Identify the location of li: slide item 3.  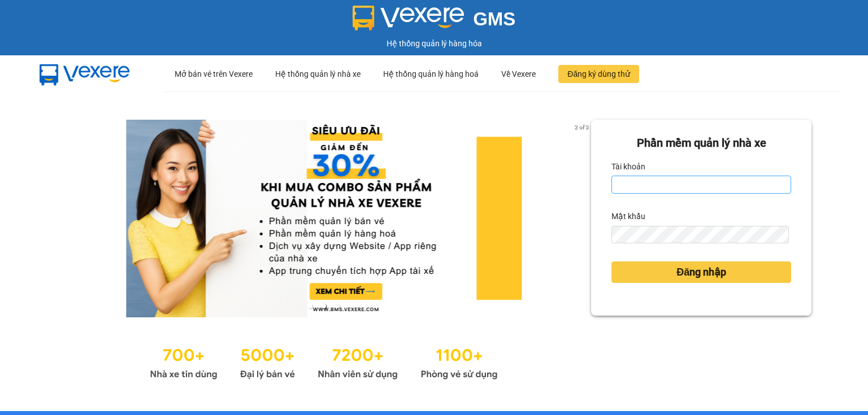
(338, 306).